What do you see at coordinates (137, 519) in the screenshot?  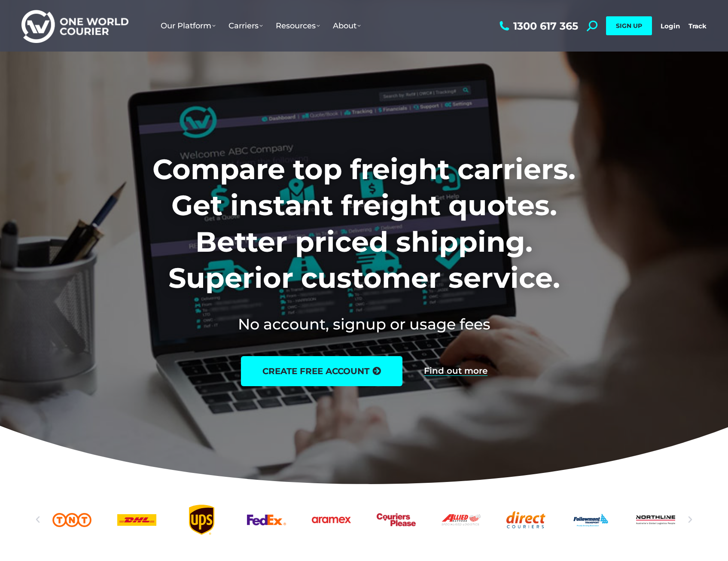 I see `div: 3 / 25` at bounding box center [137, 519].